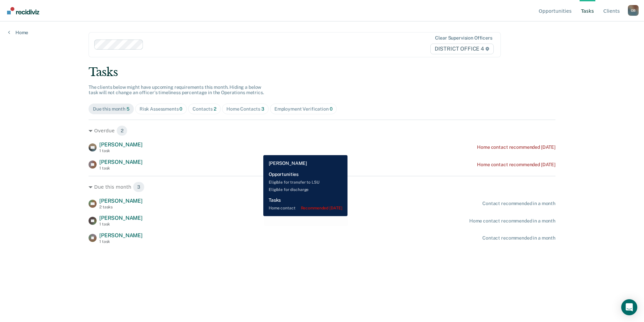  Describe the element at coordinates (629, 307) in the screenshot. I see `div: Open Intercom Messenger` at that location.